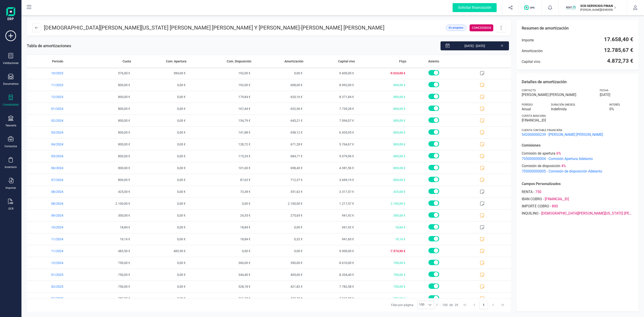 Image resolution: width=644 pixels, height=317 pixels. I want to click on button: Logo de OPS, so click(530, 7).